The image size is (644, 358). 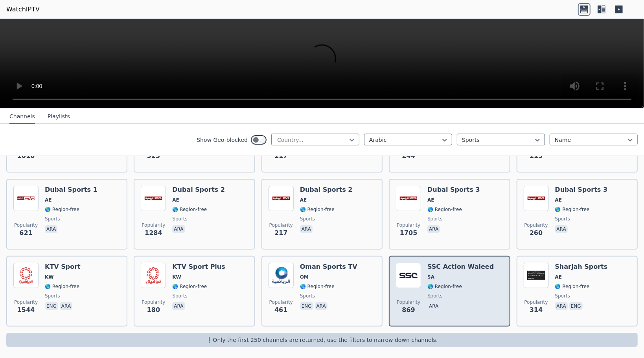 I want to click on h6: Sharjah Sports, so click(x=582, y=267).